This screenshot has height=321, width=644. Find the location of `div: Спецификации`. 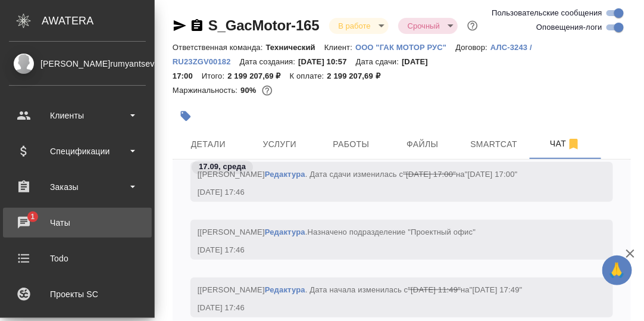

div: Спецификации is located at coordinates (78, 152).